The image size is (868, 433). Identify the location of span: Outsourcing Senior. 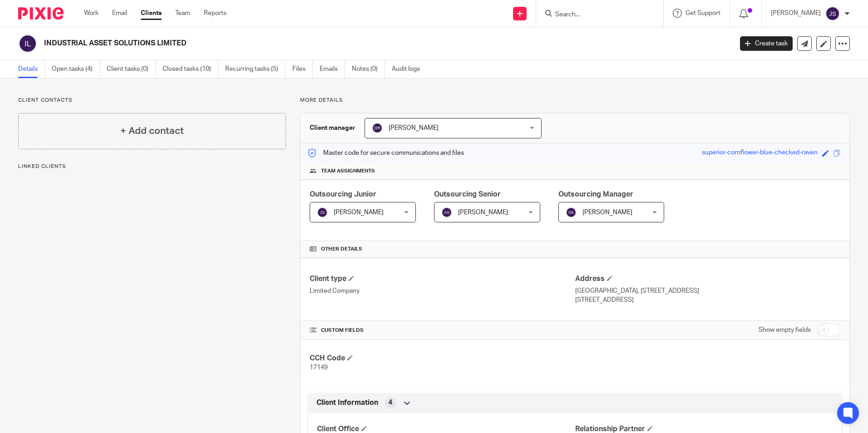
(467, 194).